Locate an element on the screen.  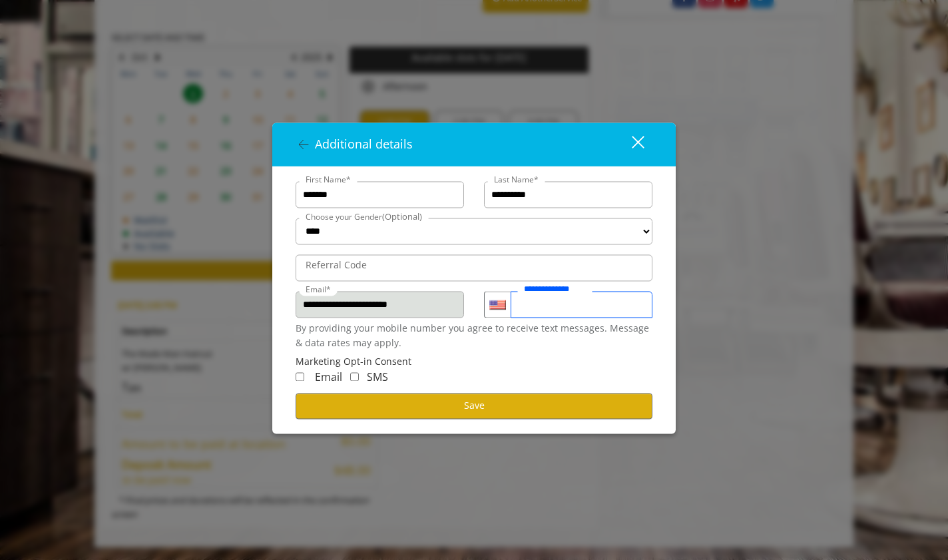
label: Email* is located at coordinates (319, 290).